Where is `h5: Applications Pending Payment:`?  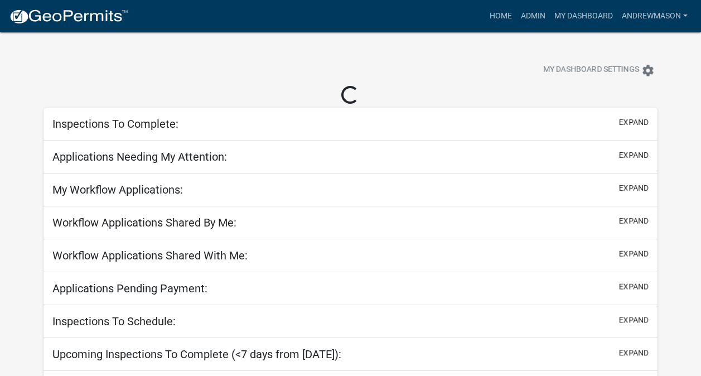 h5: Applications Pending Payment: is located at coordinates (130, 288).